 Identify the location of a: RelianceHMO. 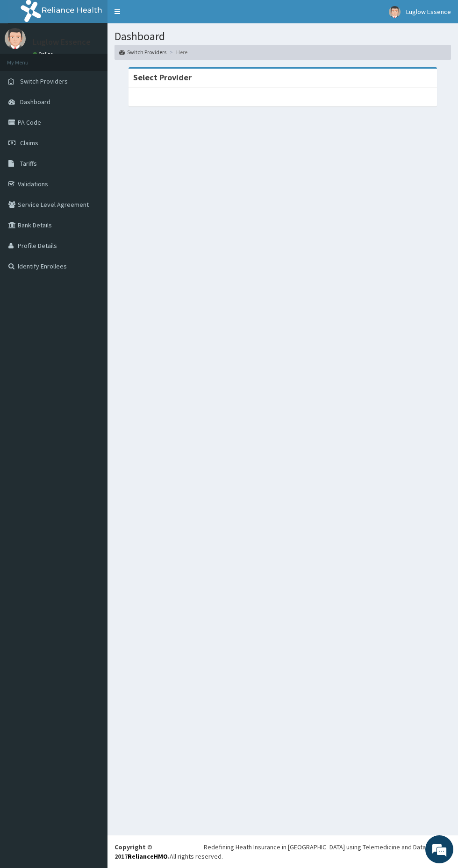
(148, 856).